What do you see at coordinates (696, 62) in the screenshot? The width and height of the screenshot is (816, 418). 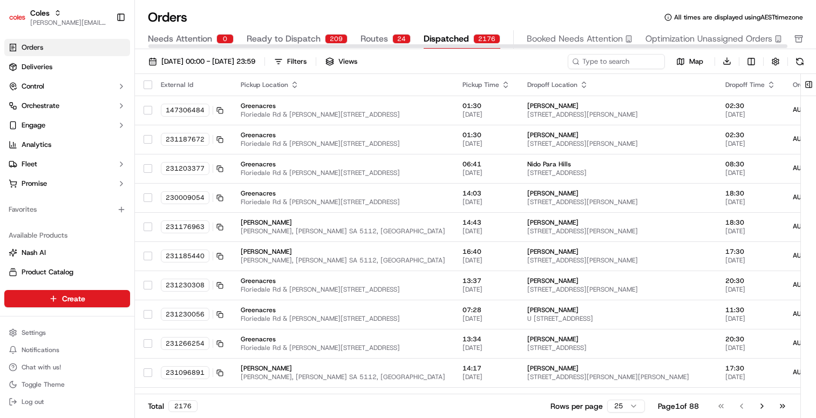 I see `span: Map` at bounding box center [696, 62].